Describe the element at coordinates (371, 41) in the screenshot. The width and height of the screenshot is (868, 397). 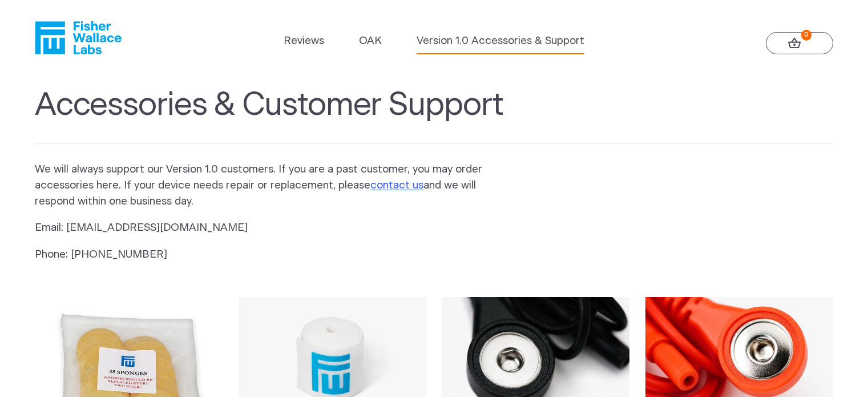
I see `a: OAK` at that location.